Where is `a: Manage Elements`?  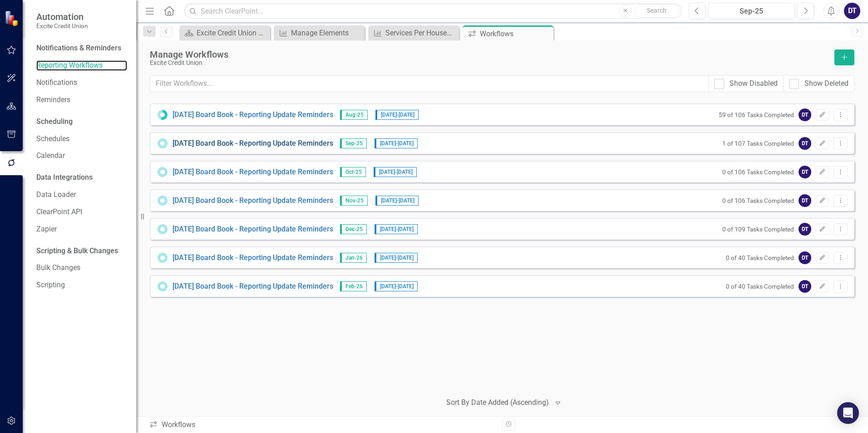 a: Manage Elements is located at coordinates (319, 33).